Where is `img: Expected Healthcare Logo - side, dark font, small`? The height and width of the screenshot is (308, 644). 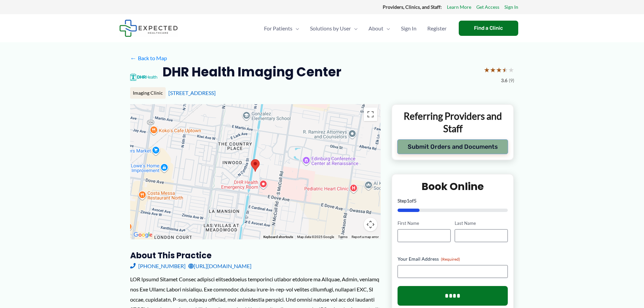
img: Expected Healthcare Logo - side, dark font, small is located at coordinates (149, 28).